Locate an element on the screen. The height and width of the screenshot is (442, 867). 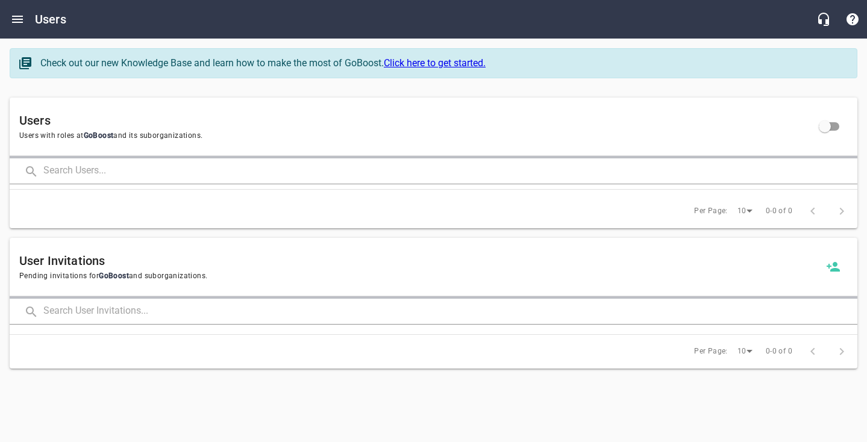
input: Search User Invitations... is located at coordinates (450, 311).